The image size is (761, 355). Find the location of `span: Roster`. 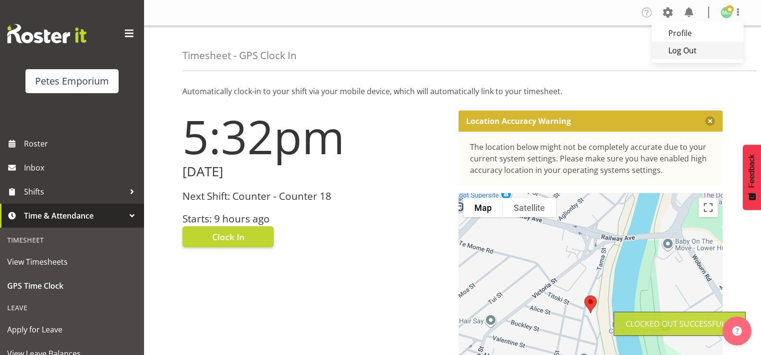

span: Roster is located at coordinates (82, 144).